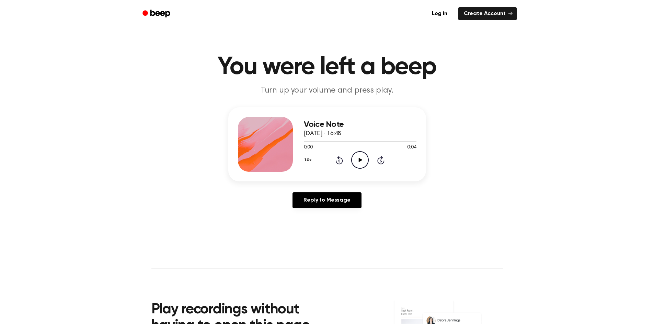 This screenshot has width=654, height=324. Describe the element at coordinates (411, 148) in the screenshot. I see `span: 0:04` at that location.